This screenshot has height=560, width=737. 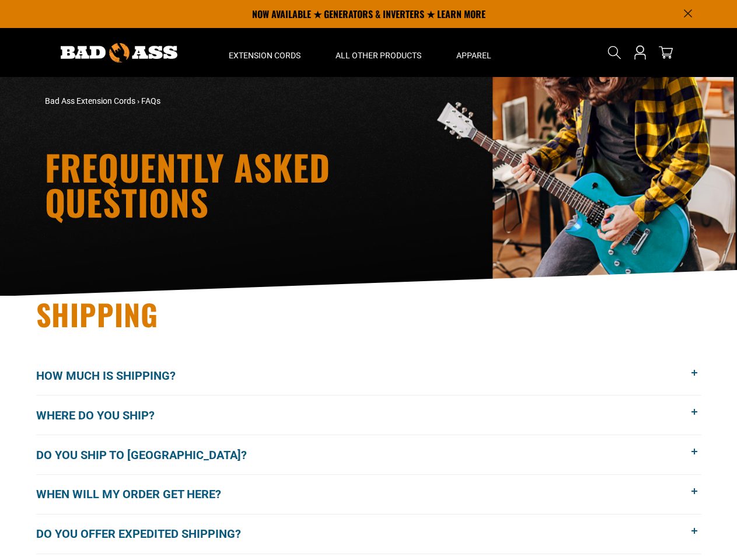 I want to click on h1: Frequently Asked Questions, so click(x=258, y=185).